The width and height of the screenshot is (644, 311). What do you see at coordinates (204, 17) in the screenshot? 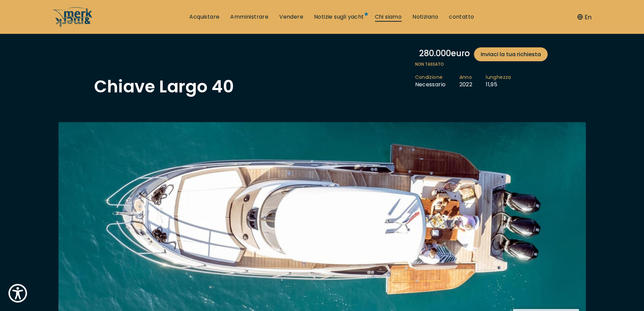
I see `a: Acquistare` at bounding box center [204, 17].